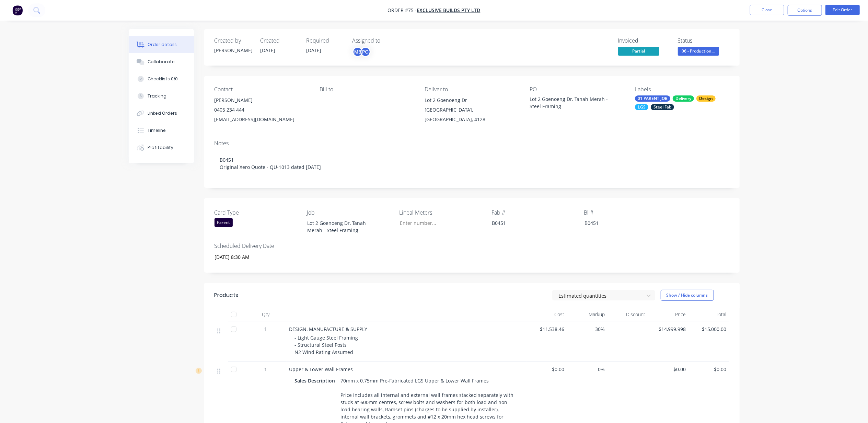  I want to click on div: Delivery, so click(683, 99).